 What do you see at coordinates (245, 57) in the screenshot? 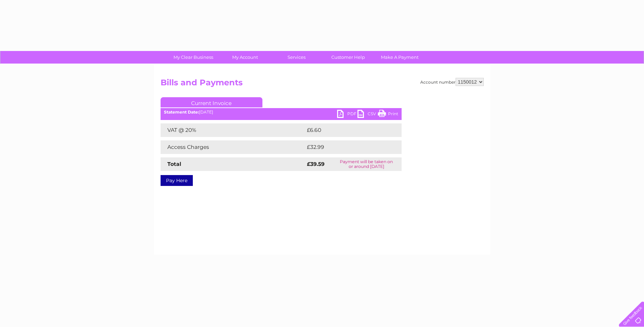
I see `a: My Account` at bounding box center [245, 57].